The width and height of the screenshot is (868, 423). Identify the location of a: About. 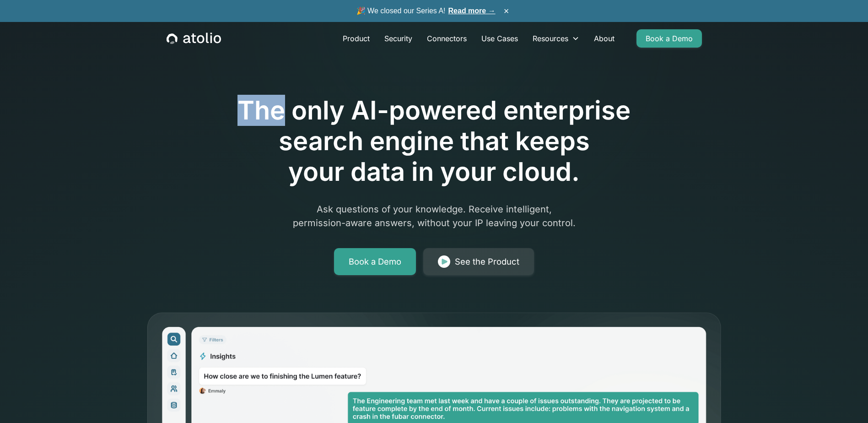
(604, 38).